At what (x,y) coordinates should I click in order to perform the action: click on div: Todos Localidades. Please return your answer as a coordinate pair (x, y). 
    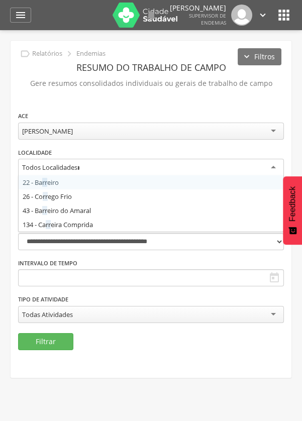
    Looking at the image, I should click on (50, 167).